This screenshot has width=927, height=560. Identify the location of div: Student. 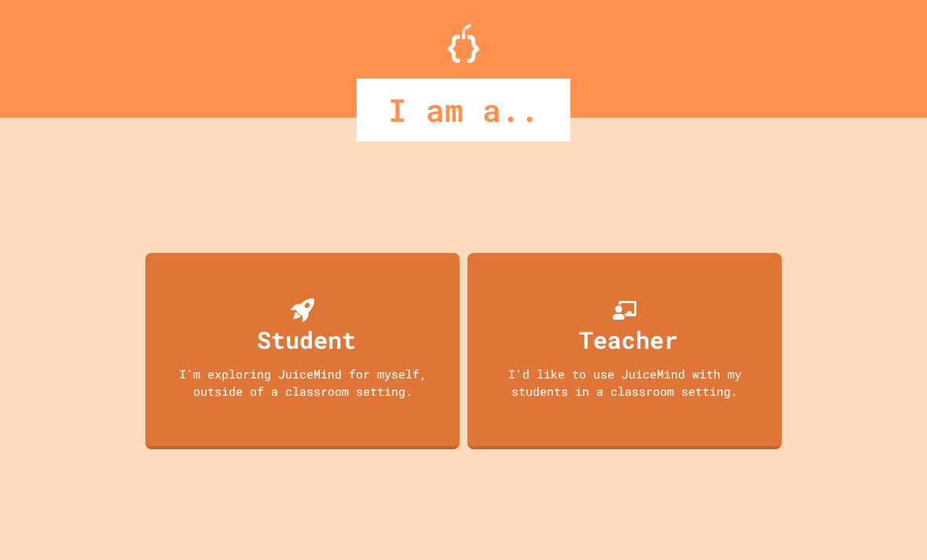
(306, 339).